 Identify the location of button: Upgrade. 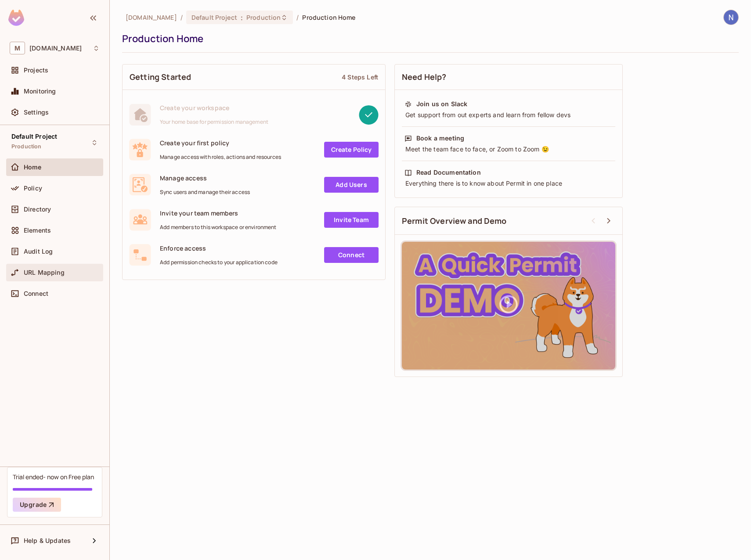
(37, 505).